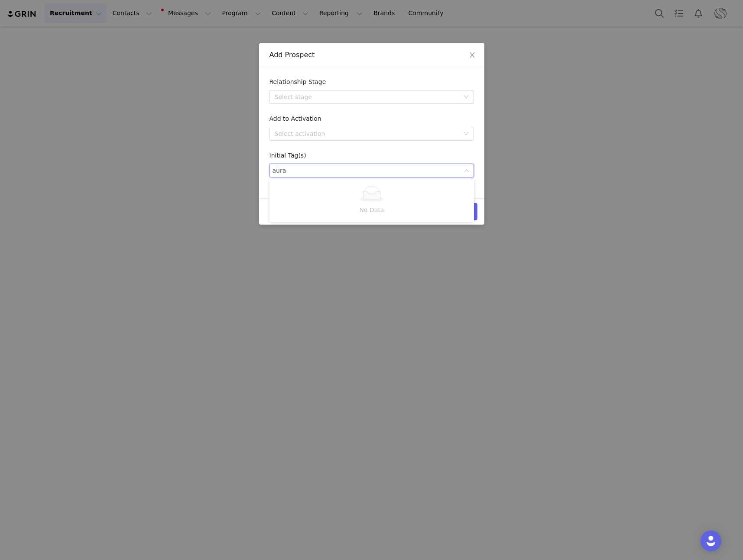  I want to click on div: Add Prospect, so click(372, 55).